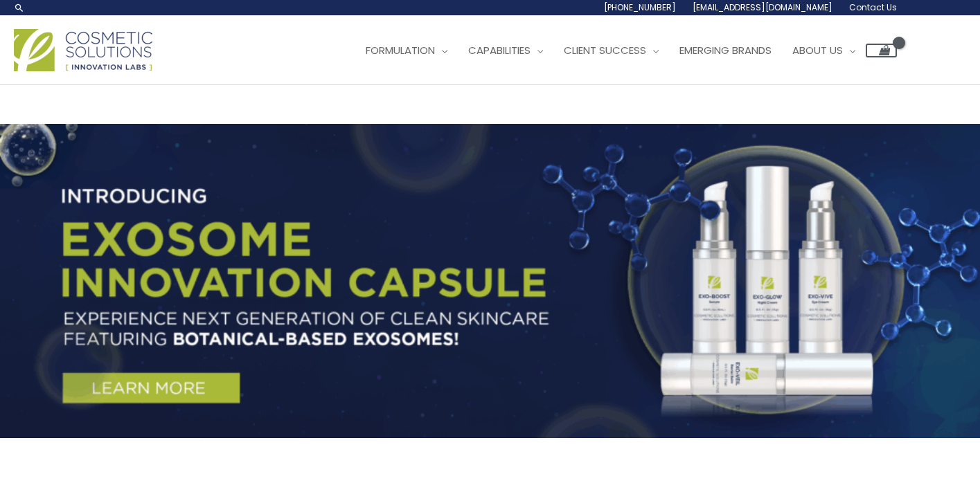  Describe the element at coordinates (506, 50) in the screenshot. I see `a: Capabilities` at that location.